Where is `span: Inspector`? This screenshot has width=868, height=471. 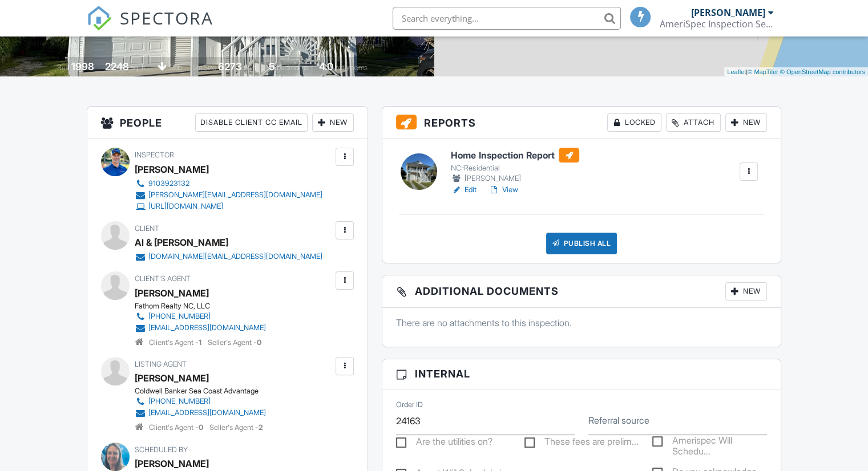 span: Inspector is located at coordinates (154, 154).